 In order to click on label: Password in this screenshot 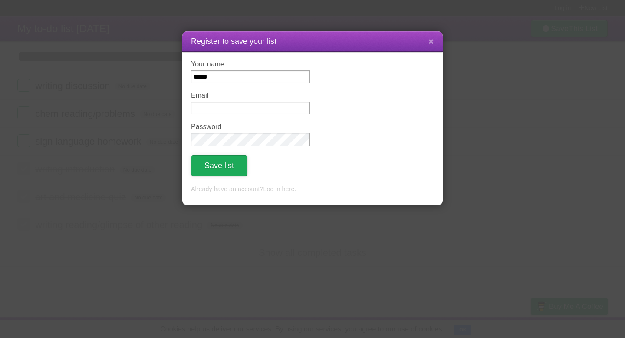, I will do `click(251, 127)`.